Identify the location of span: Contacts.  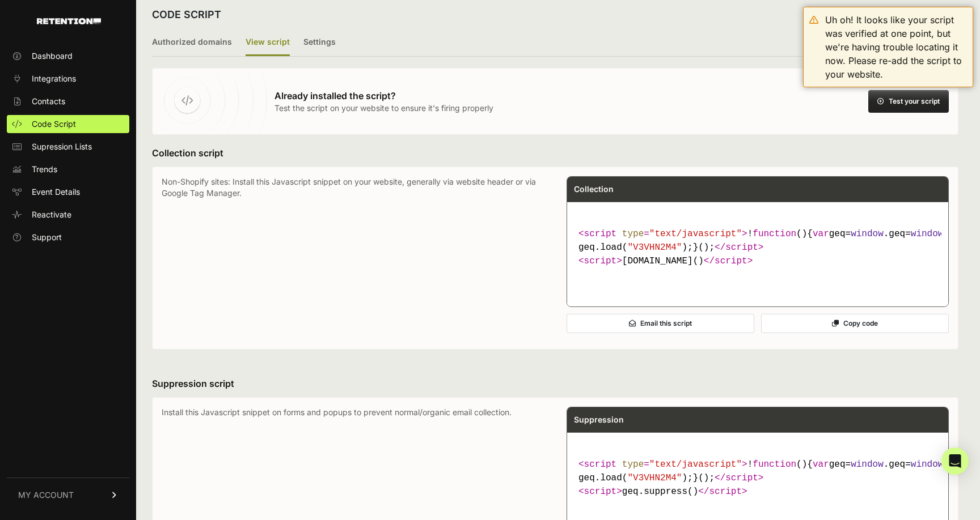
(48, 101).